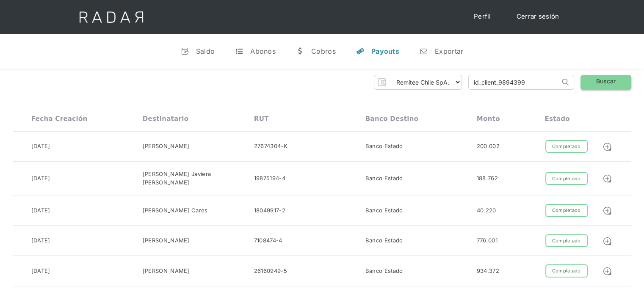  Describe the element at coordinates (537, 16) in the screenshot. I see `a: Cerrar sesión` at that location.